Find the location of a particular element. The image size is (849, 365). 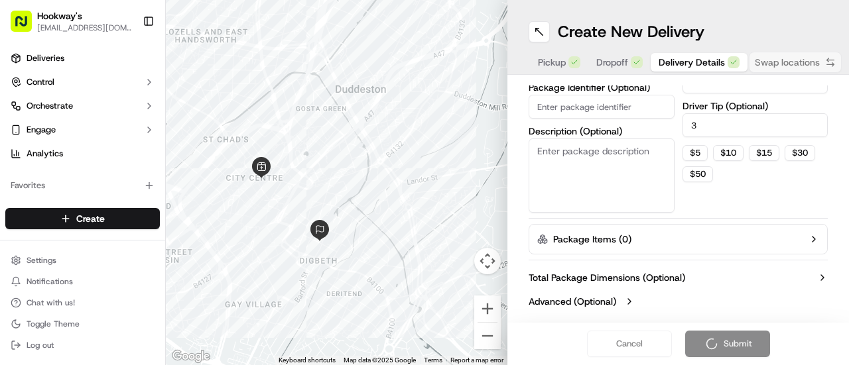

a: Report a map error is located at coordinates (477, 360).